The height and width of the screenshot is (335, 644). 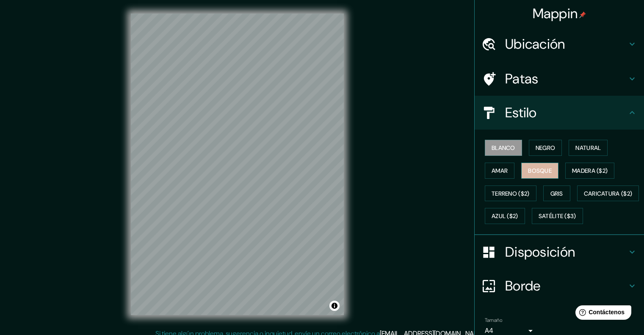 What do you see at coordinates (559, 286) in the screenshot?
I see `div: Borde` at bounding box center [559, 286].